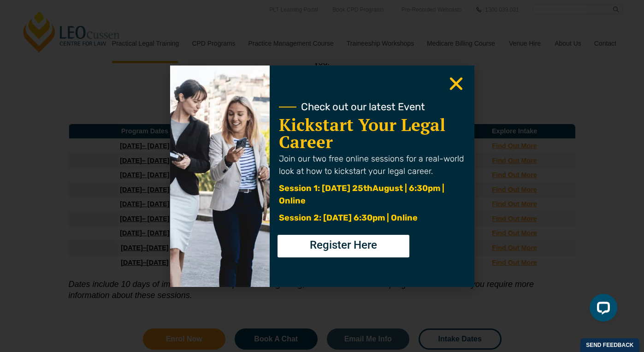 Image resolution: width=644 pixels, height=352 pixels. What do you see at coordinates (456, 84) in the screenshot?
I see `a: Close` at bounding box center [456, 84].